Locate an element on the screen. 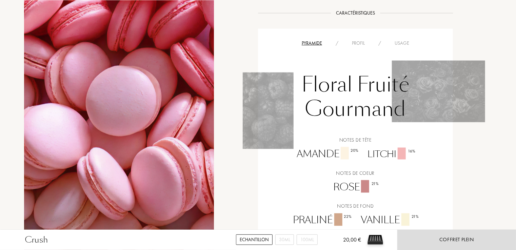 This screenshot has width=516, height=250. div: Notes de coeur is located at coordinates (355, 173).